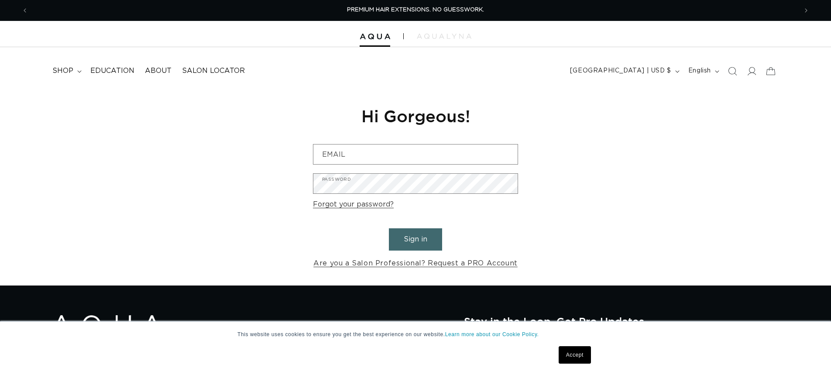 The width and height of the screenshot is (831, 375). Describe the element at coordinates (416, 263) in the screenshot. I see `a: Are you a Salon Professional? Request a PRO Account` at that location.